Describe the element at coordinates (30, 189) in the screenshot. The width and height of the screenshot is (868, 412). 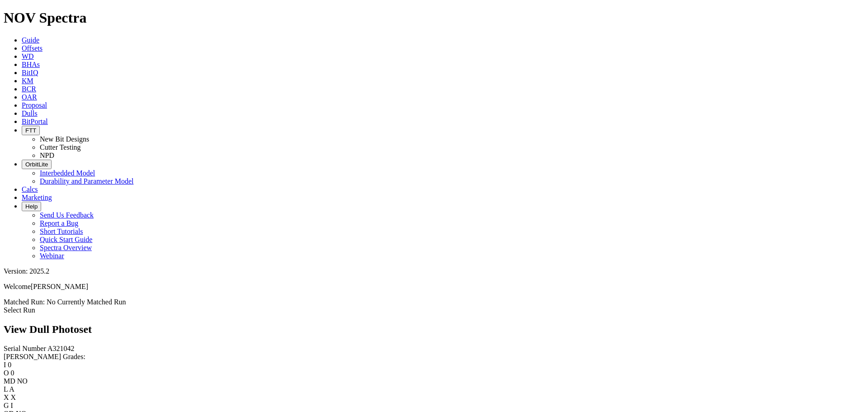
I see `span: Calcs` at that location.